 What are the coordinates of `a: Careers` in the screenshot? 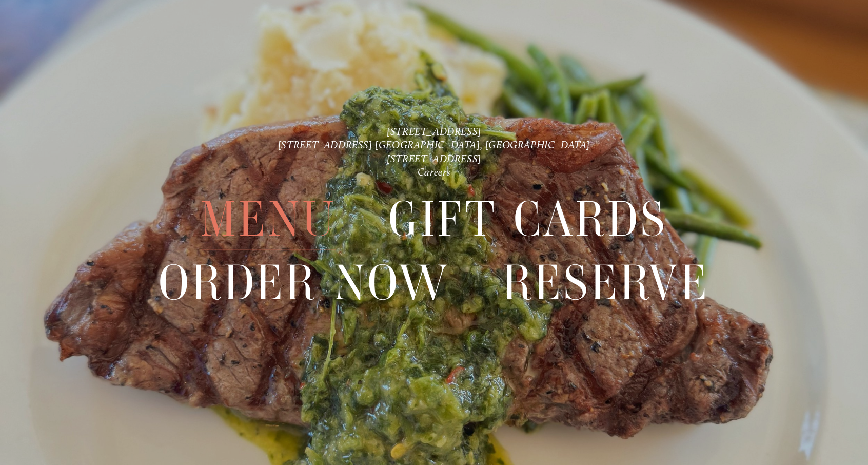 It's located at (434, 172).